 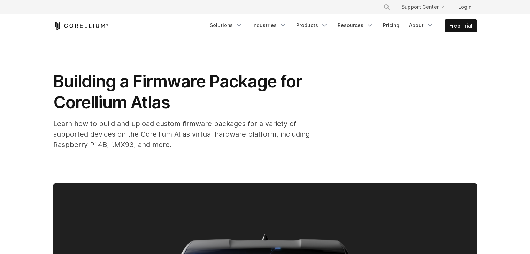 I want to click on a: About, so click(x=422, y=25).